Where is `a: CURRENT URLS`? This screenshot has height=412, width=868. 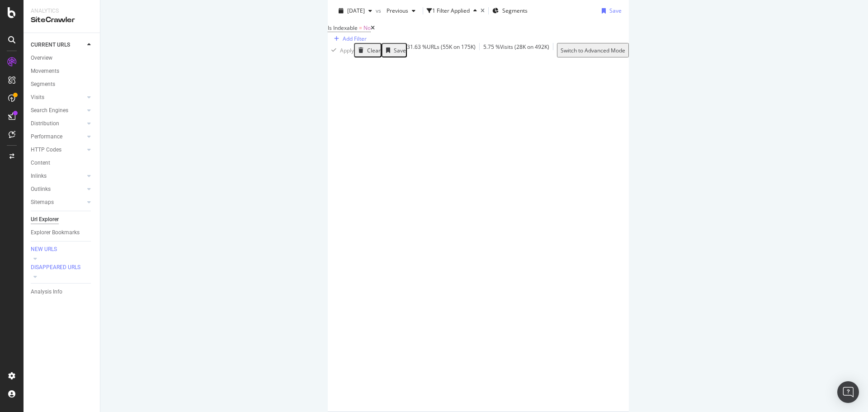 a: CURRENT URLS is located at coordinates (57, 45).